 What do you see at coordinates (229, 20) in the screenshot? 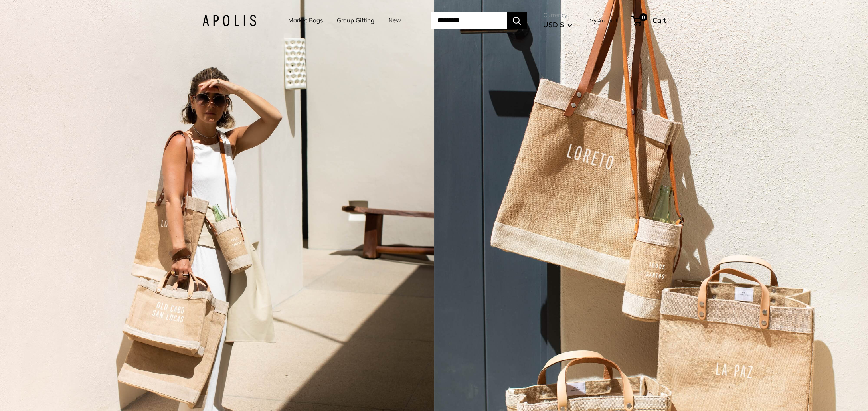
I see `img: Apolis` at bounding box center [229, 20].